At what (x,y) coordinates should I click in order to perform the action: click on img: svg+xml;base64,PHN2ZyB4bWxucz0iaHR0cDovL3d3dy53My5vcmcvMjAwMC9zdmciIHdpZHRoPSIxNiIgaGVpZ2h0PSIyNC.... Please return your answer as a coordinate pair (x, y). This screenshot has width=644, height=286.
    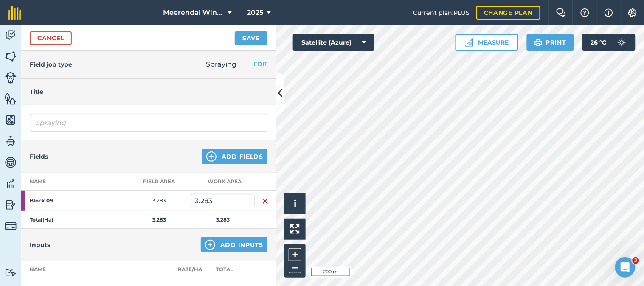
    Looking at the image, I should click on (265, 201).